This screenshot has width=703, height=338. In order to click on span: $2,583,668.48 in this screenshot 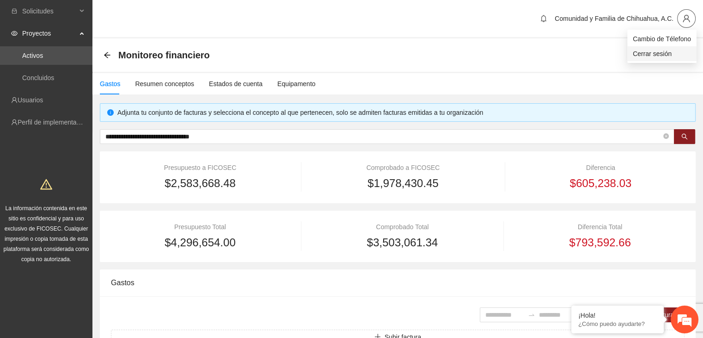, I will do `click(200, 183)`.